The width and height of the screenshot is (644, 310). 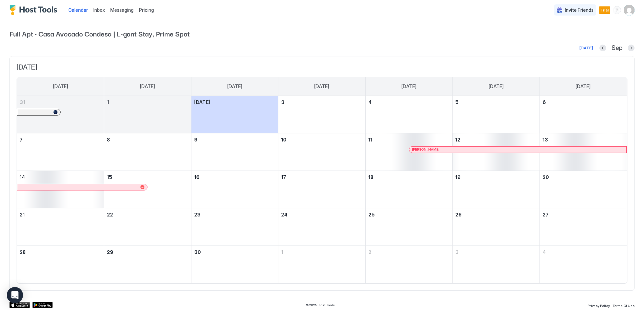 What do you see at coordinates (496, 177) in the screenshot?
I see `a: September 19, 2025` at bounding box center [496, 177].